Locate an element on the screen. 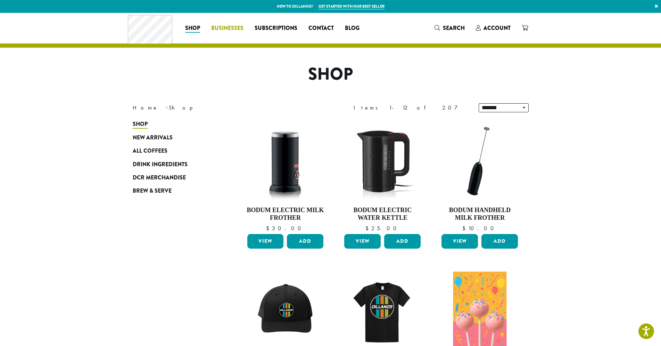  img: DP3927.01-002.png is located at coordinates (480, 161).